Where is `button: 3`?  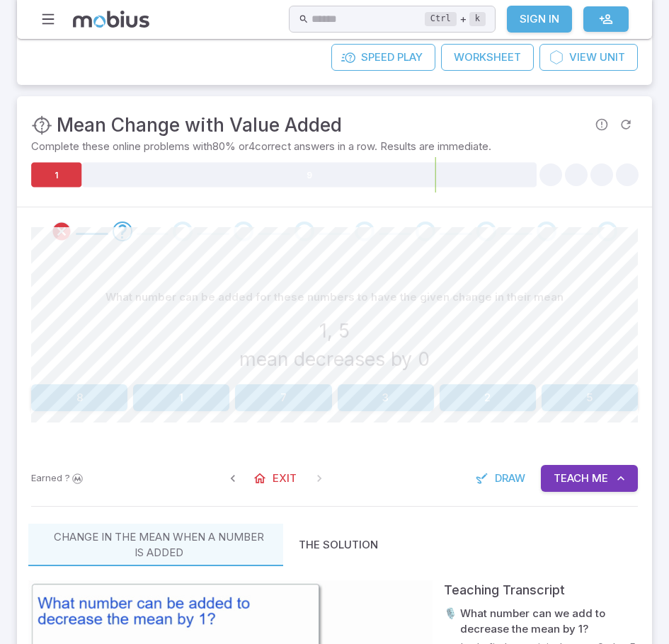 button: 3 is located at coordinates (386, 398).